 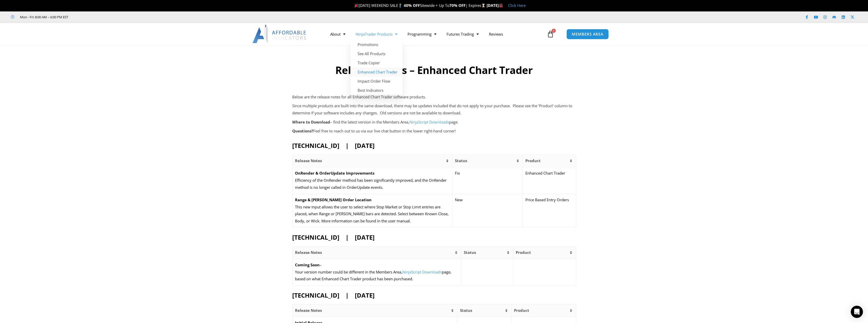 I want to click on p: Below are the release notes for all Enhanced Chart Trader software products., so click(x=434, y=97).